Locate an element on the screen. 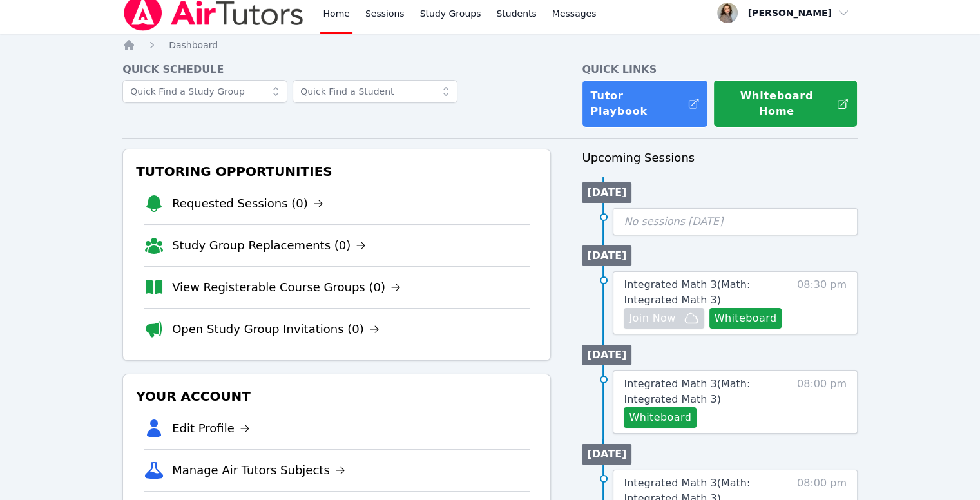 This screenshot has width=980, height=500. span: 08:00 pm is located at coordinates (822, 403).